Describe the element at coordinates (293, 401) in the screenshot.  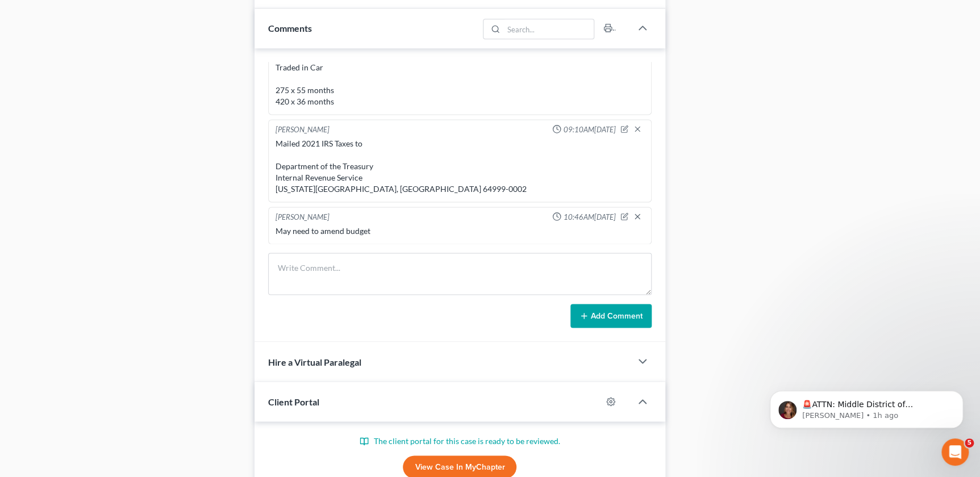
I see `span: Client Portal` at that location.